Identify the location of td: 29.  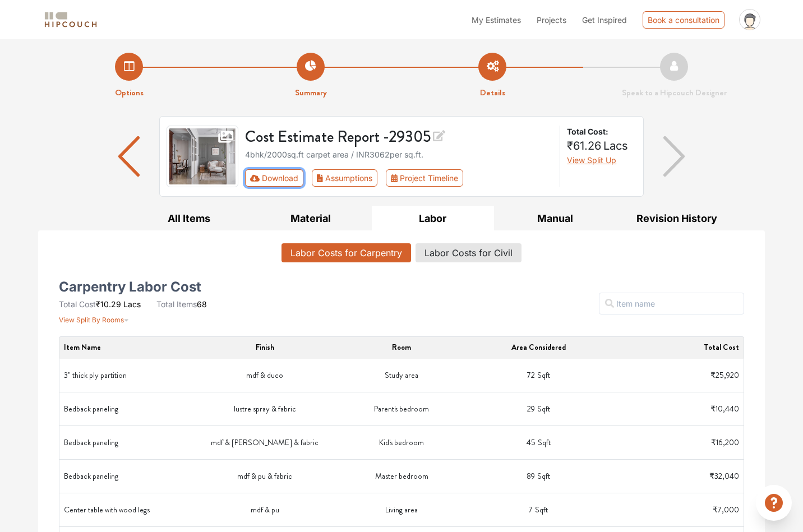
(539, 409).